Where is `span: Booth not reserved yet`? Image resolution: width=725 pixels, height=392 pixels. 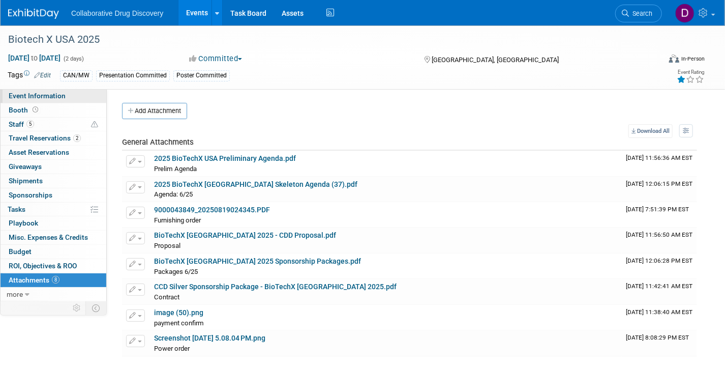
span: Booth not reserved yet is located at coordinates (35, 109).